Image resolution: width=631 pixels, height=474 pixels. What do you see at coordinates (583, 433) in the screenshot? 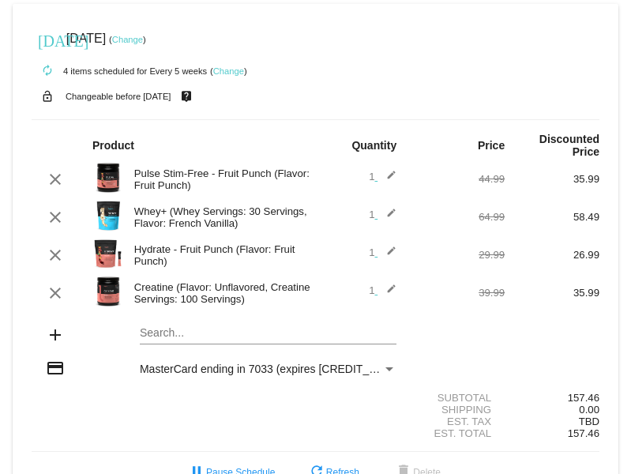
I see `span: 157.46` at bounding box center [583, 433].